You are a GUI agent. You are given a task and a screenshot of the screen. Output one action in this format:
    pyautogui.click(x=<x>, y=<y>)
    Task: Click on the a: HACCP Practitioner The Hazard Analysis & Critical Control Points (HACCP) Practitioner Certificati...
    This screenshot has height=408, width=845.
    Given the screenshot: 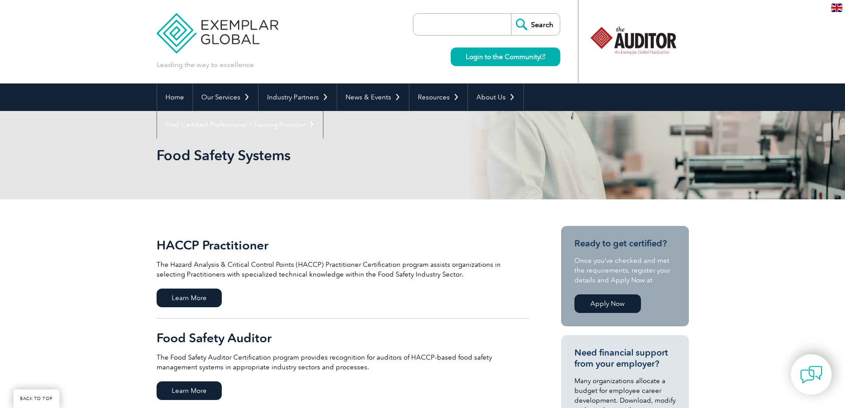 What is the action you would take?
    pyautogui.click(x=343, y=272)
    